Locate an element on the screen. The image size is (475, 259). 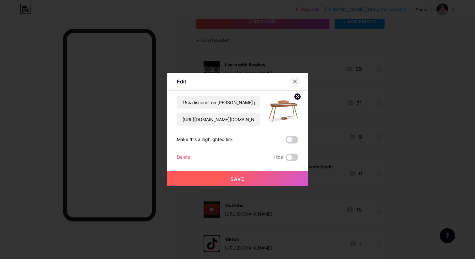
span: Save is located at coordinates (238, 179).